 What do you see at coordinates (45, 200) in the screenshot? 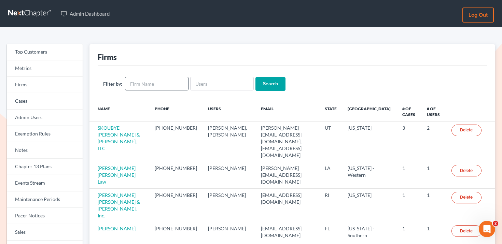
I see `a: Maintenance Periods` at bounding box center [45, 200].